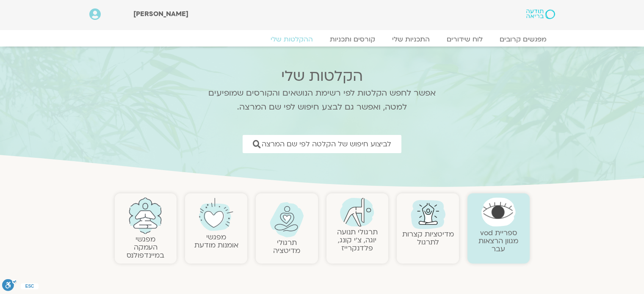 This screenshot has width=644, height=294. Describe the element at coordinates (322, 100) in the screenshot. I see `p: אפשר לחפש הקלטות לפי רשימת הנושאים והקורסים שמופיעים למטה, ואפשר גם לבצע חיפוש לפי שם המרצה.` at that location.